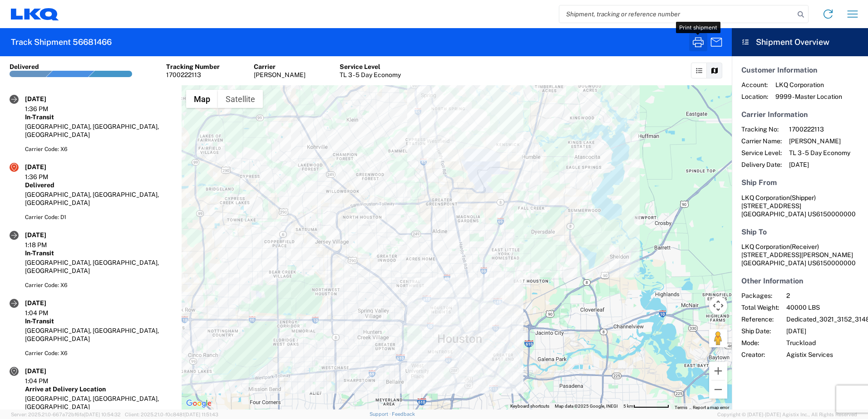  What do you see at coordinates (646, 407) in the screenshot?
I see `button: Map Scale: 5 km per 75 pixels` at bounding box center [646, 407].